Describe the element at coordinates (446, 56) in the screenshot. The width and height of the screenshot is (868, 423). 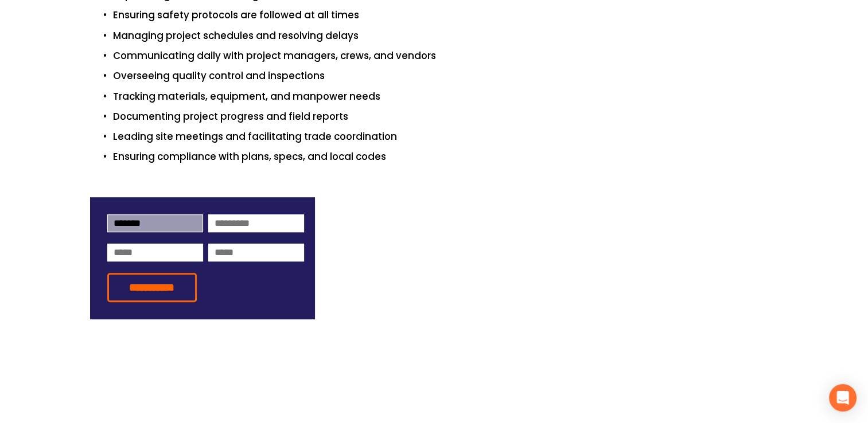
I see `p: Communicating daily with project managers, crews, and vendors` at that location.